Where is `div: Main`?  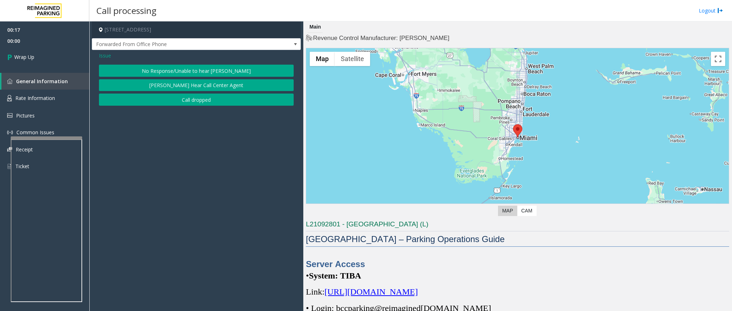
div: Main is located at coordinates (315, 27).